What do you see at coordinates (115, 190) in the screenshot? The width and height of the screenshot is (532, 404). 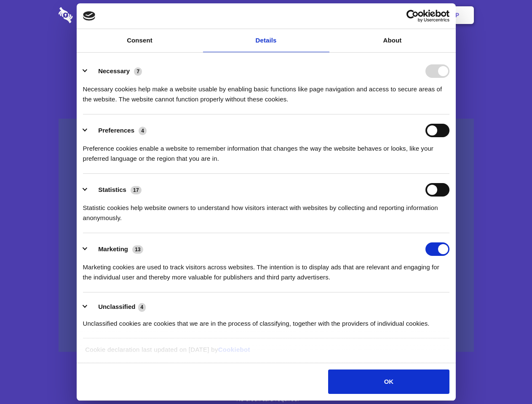 I see `button: Statistics (17)` at bounding box center [115, 190].